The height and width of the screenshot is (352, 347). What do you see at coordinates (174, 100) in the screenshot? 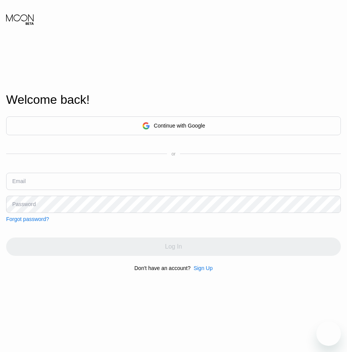
I see `div: Welcome back!` at bounding box center [174, 100].